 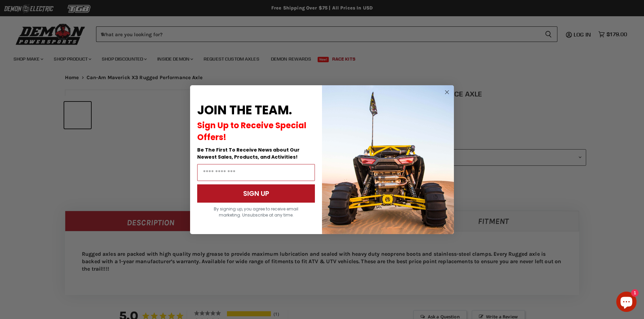 I want to click on span: Be The First To Receive News about Our Newest Sales, Products, and Activities!, so click(x=248, y=154).